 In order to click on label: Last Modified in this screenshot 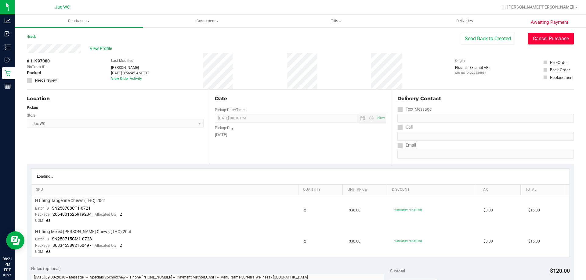, I will do `click(122, 61)`.